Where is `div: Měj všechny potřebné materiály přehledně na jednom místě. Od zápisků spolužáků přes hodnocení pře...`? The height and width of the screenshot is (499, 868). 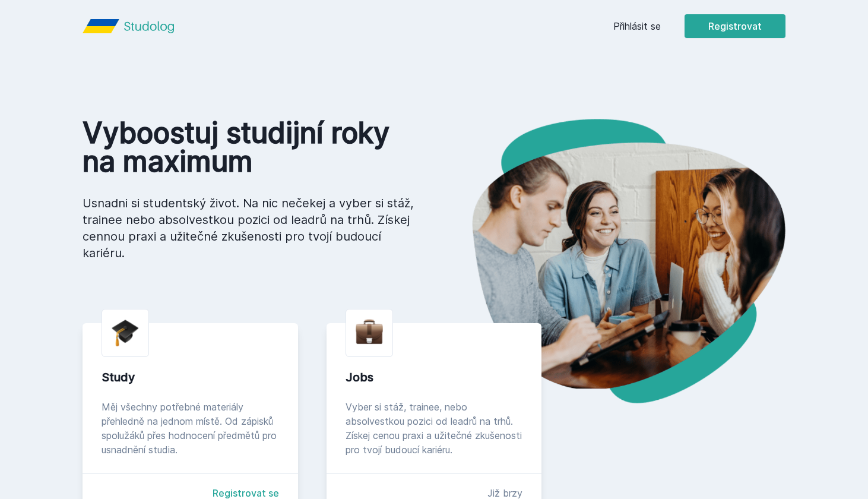
div: Měj všechny potřebné materiály přehledně na jednom místě. Od zápisků spolužáků přes hodnocení pře... is located at coordinates (190, 429).